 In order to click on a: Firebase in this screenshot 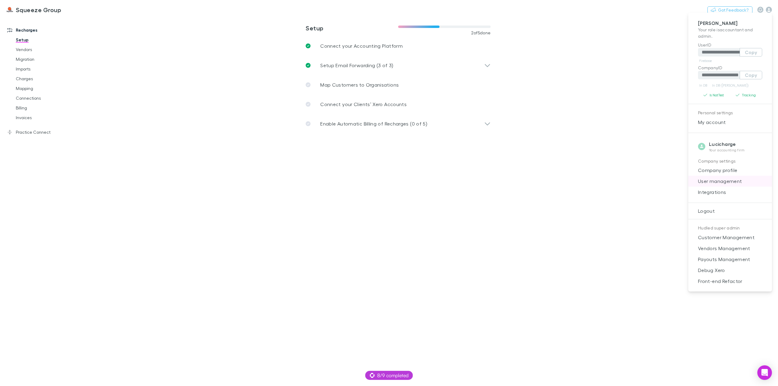, I will do `click(705, 61)`.